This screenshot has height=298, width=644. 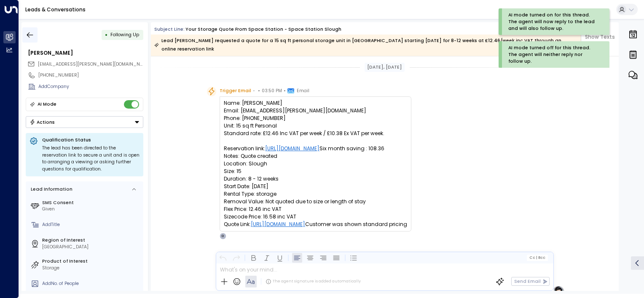 What do you see at coordinates (235, 91) in the screenshot?
I see `span: Trigger Email` at bounding box center [235, 91].